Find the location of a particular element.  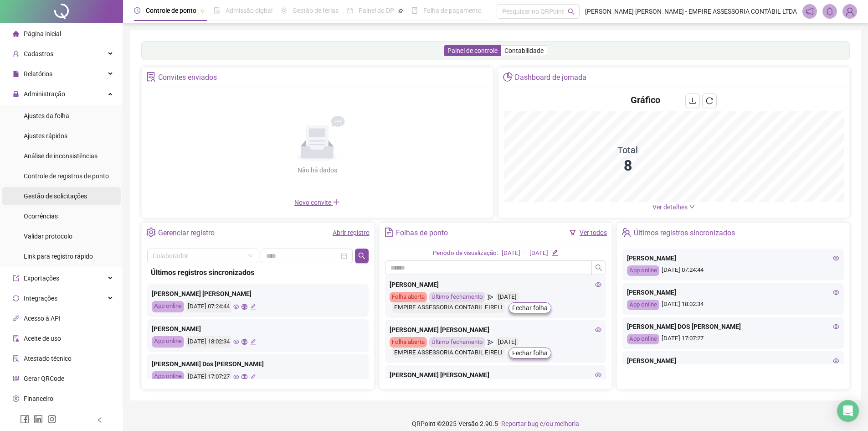

span: user-add is located at coordinates (16, 54).